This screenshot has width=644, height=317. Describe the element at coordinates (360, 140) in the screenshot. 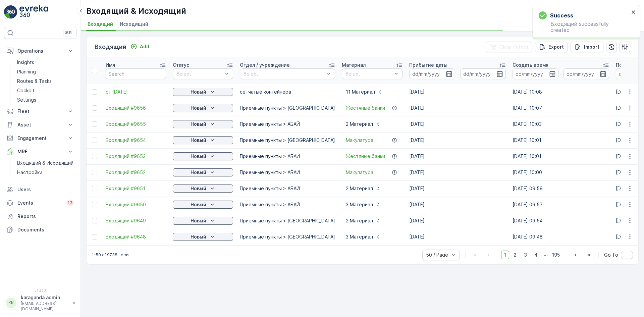

I see `span: Макулатура` at that location.